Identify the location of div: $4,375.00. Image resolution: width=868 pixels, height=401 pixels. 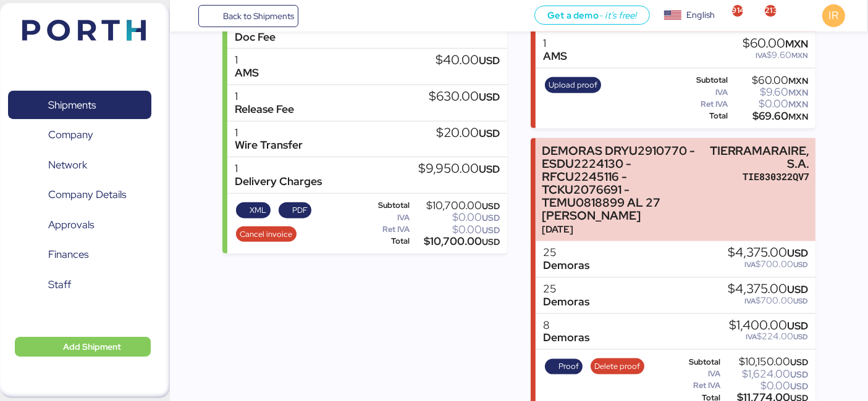
(768, 289).